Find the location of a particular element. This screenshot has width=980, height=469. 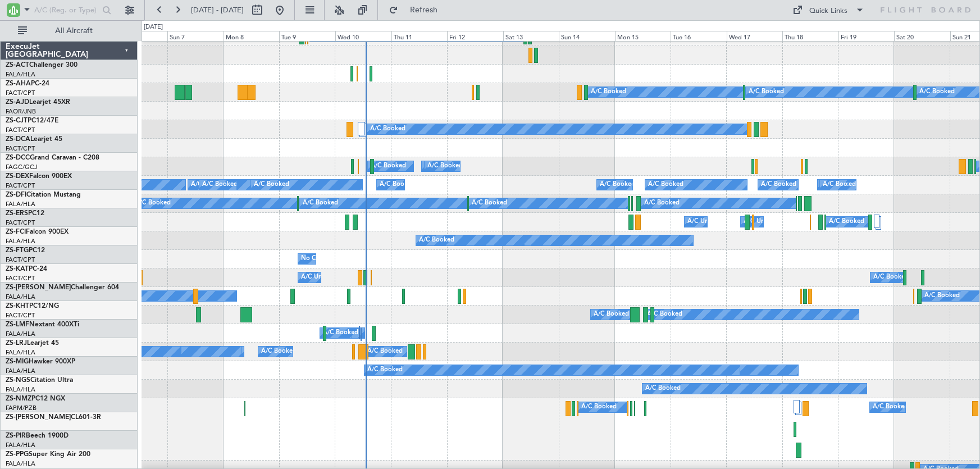

span: ZS-PPG is located at coordinates (17, 455).